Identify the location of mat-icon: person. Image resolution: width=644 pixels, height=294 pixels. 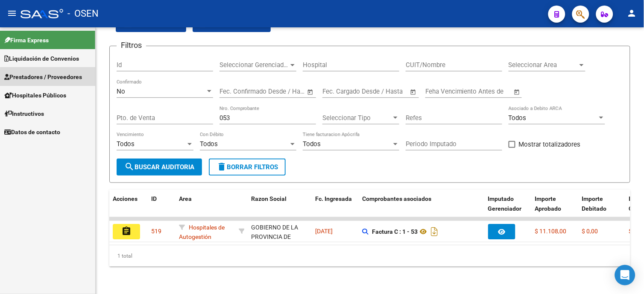
(632, 13).